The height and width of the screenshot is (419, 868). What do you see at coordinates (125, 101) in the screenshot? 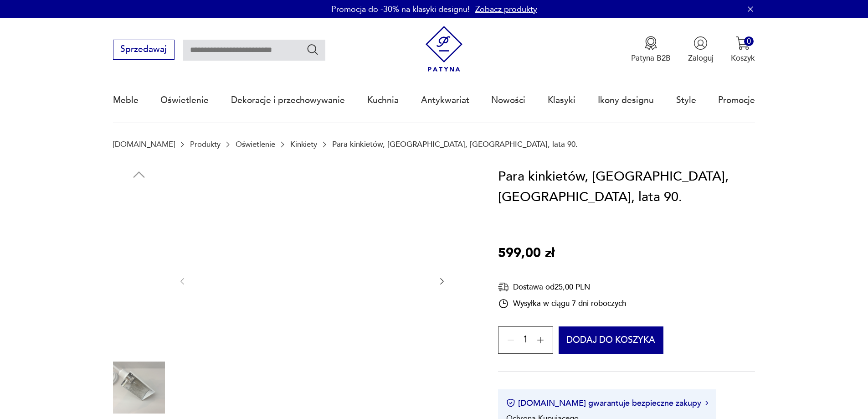
I see `a: Meble` at bounding box center [125, 101].